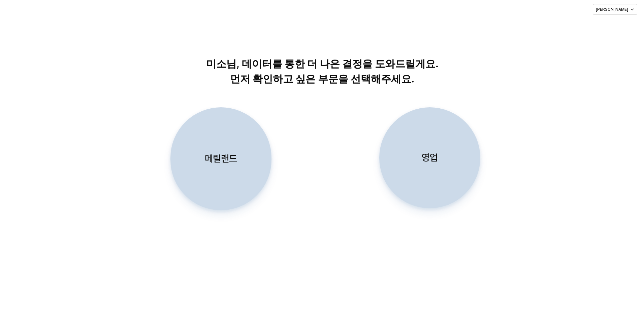  What do you see at coordinates (221, 158) in the screenshot?
I see `button: 메릴랜드` at bounding box center [221, 158].